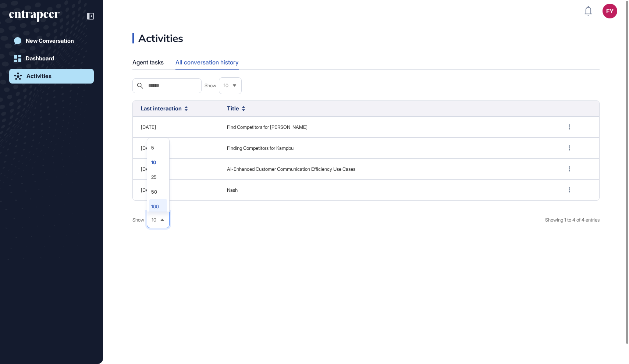 This screenshot has width=629, height=364. Describe the element at coordinates (158, 162) in the screenshot. I see `li: 10` at that location.